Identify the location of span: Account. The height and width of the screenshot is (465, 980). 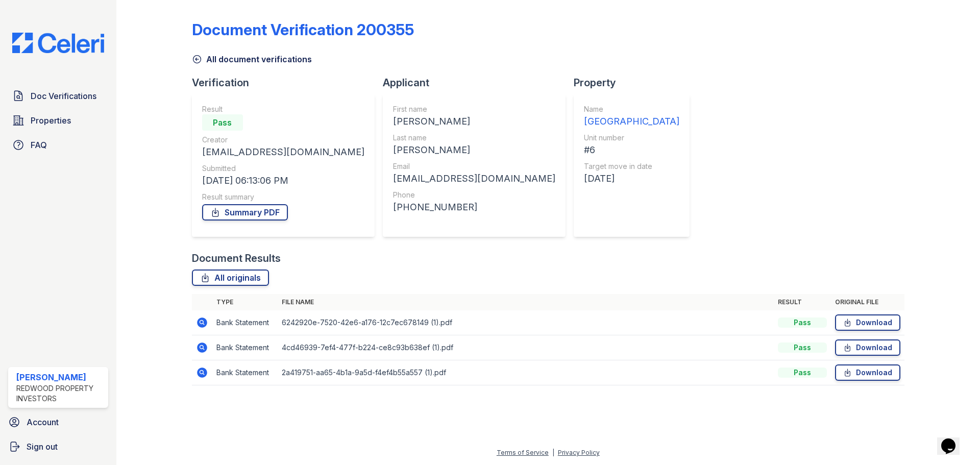
(43, 422).